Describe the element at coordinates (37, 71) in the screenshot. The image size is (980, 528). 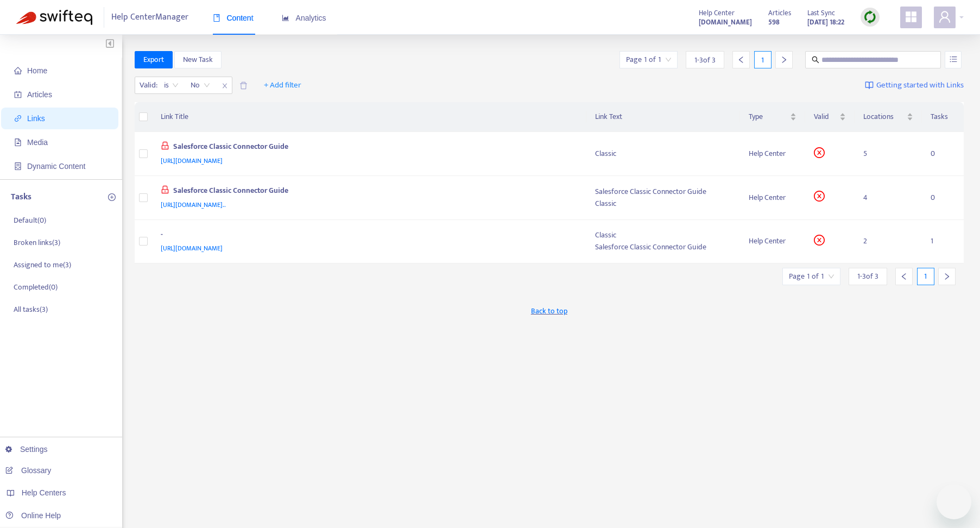
I see `span: Home` at that location.